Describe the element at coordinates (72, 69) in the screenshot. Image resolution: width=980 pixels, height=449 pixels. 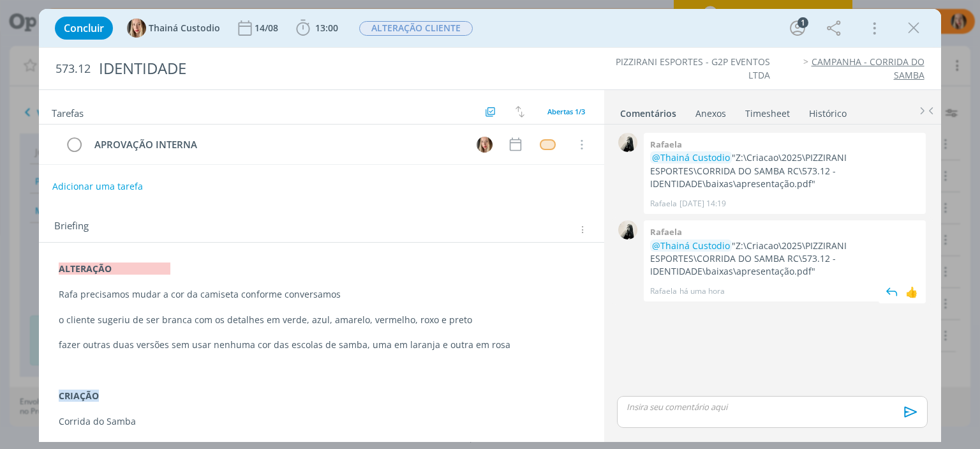
I see `span: 573.12` at that location.